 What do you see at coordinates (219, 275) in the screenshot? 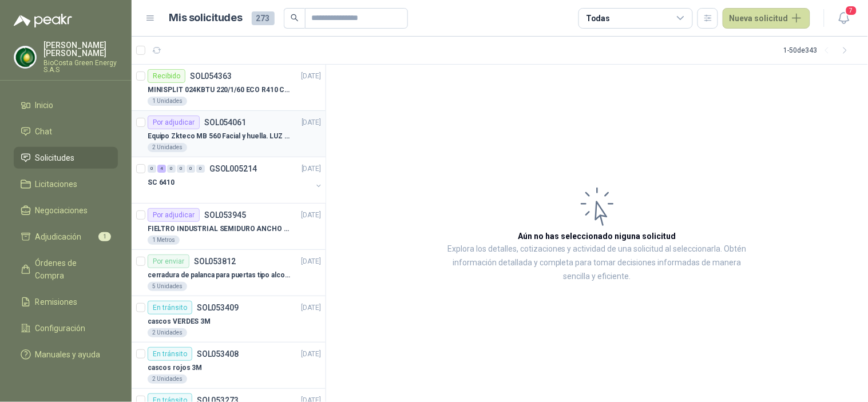
I see `p: cerradura de palanca para puertas tipo alcoba marca yale` at bounding box center [219, 275].